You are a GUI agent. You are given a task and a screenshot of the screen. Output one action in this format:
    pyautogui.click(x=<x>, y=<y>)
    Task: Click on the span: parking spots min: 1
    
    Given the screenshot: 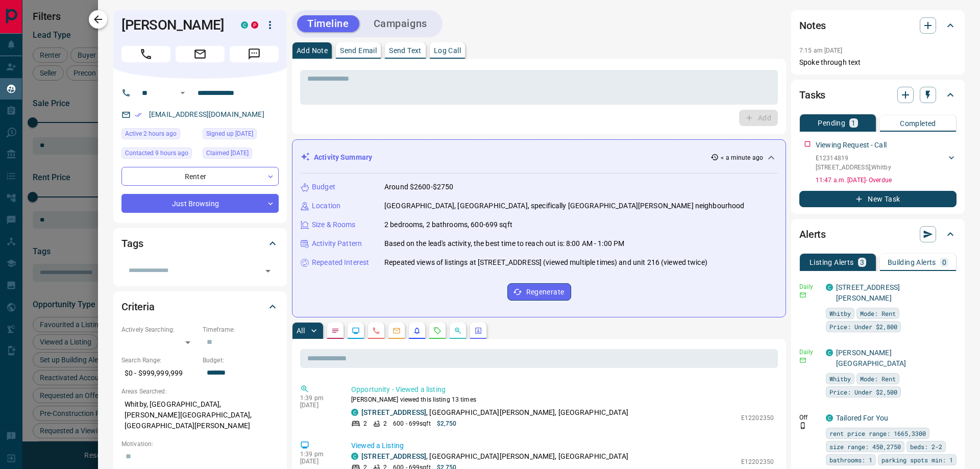 What is the action you would take?
    pyautogui.click(x=917, y=460)
    